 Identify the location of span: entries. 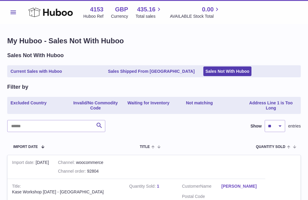
(295, 126).